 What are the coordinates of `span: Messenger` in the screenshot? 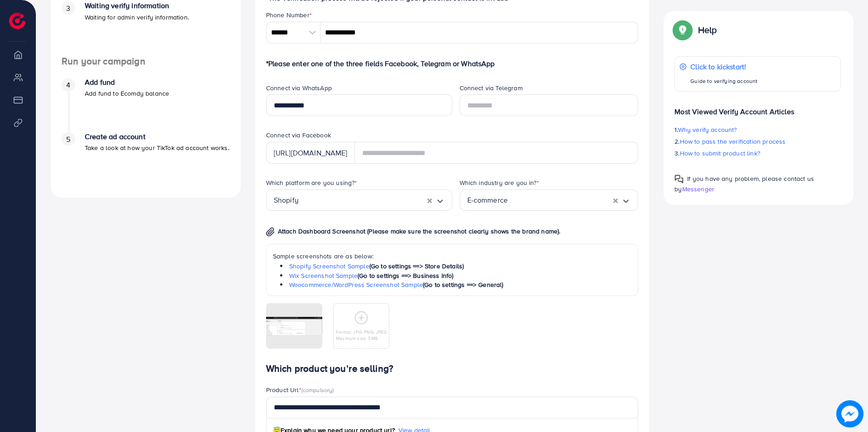 It's located at (698, 189).